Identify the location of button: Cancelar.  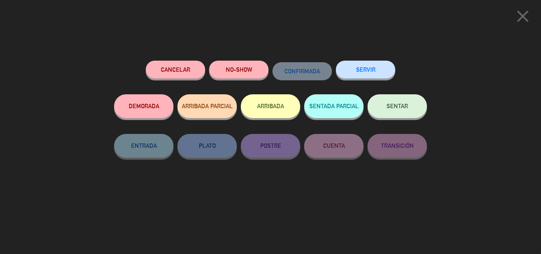
(176, 69).